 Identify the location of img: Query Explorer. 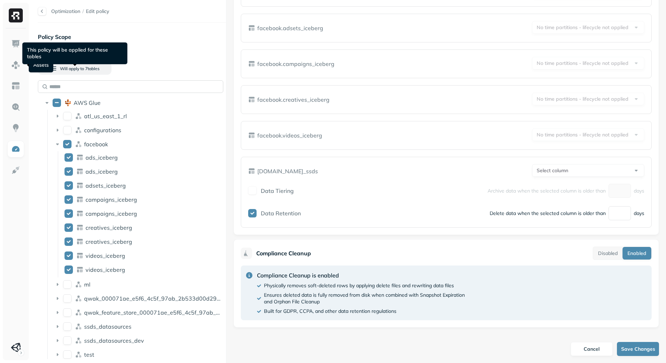
(16, 107).